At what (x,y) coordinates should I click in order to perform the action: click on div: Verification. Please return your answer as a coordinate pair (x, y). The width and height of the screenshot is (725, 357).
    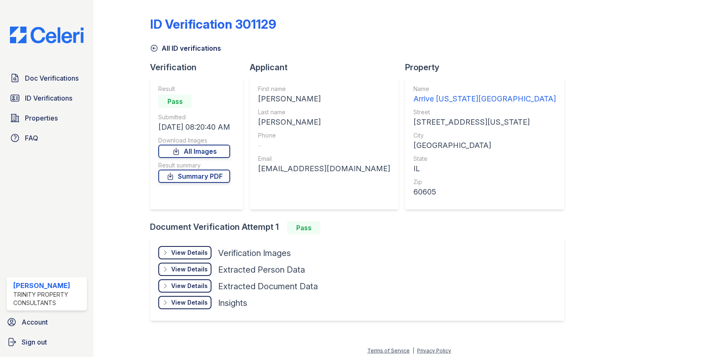
    Looking at the image, I should click on (200, 67).